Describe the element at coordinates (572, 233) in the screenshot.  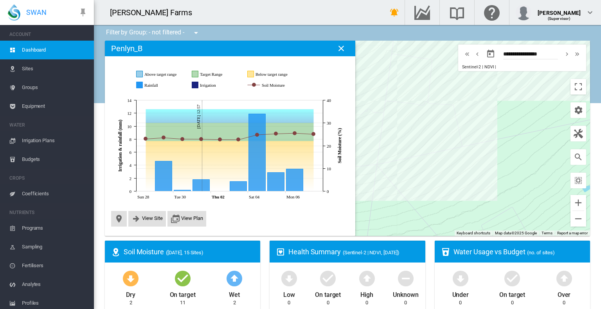
I see `a: Report a map error` at that location.